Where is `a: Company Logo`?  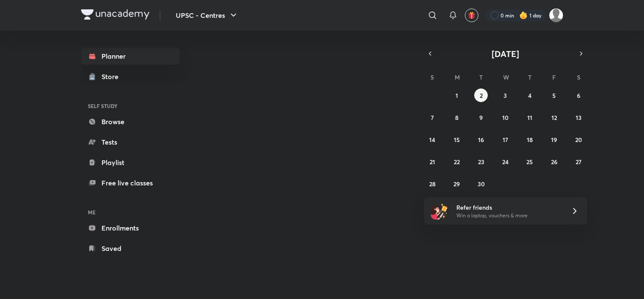 a: Company Logo is located at coordinates (115, 15).